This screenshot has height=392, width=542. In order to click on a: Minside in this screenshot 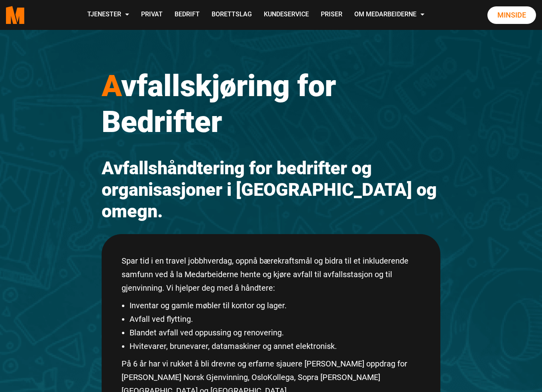, I will do `click(512, 15)`.